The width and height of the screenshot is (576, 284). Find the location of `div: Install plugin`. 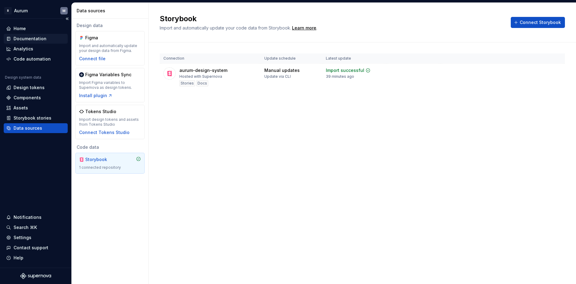

div: Install plugin is located at coordinates (96, 96).